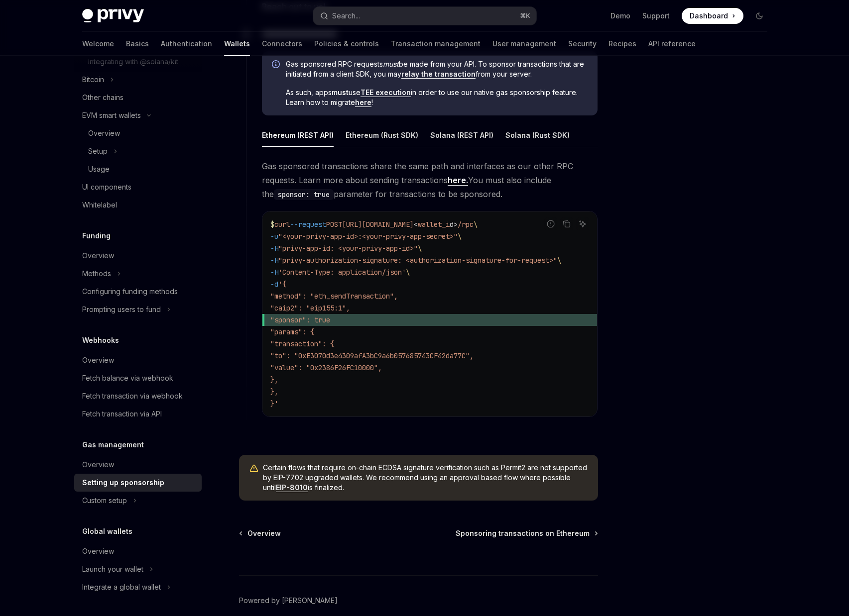 This screenshot has width=849, height=616. Describe the element at coordinates (348, 248) in the screenshot. I see `span: "privy-app-id: <your-privy-app-id>"` at that location.